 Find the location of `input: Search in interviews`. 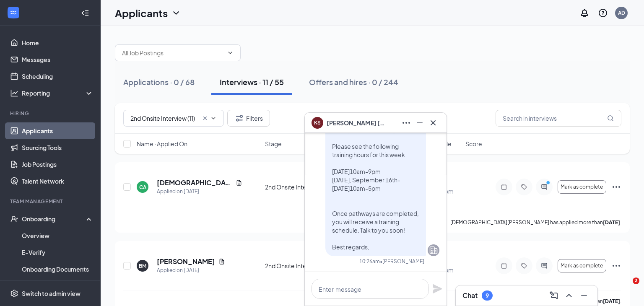

input: Search in interviews is located at coordinates (558, 118).